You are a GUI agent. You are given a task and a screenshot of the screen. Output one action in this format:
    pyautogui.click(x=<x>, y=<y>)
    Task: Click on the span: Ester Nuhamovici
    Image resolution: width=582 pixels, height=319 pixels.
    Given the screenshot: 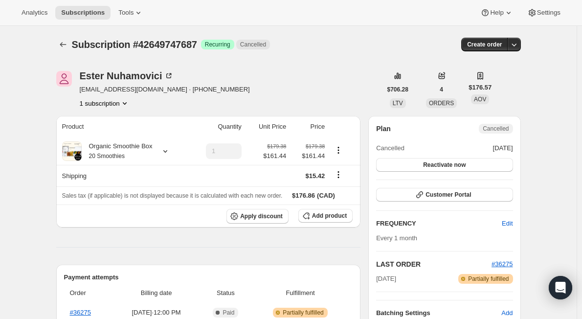 What is the action you would take?
    pyautogui.click(x=64, y=79)
    